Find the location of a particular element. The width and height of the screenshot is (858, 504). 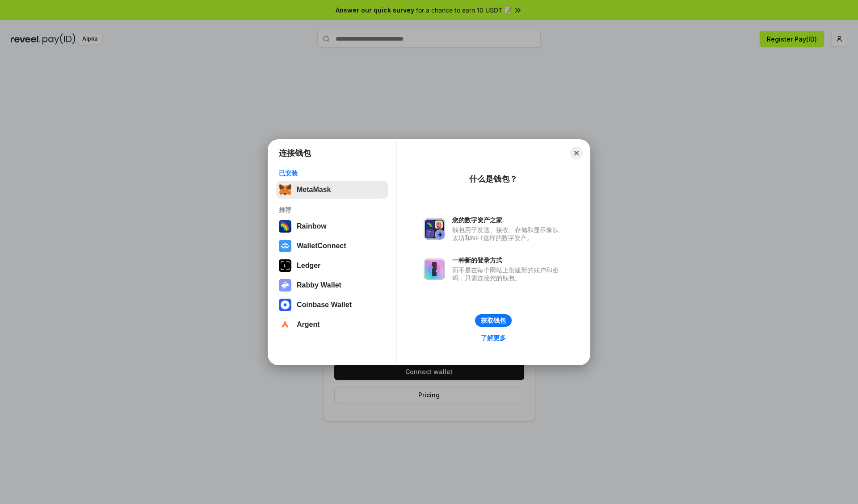

button: Rainbow is located at coordinates (332, 227).